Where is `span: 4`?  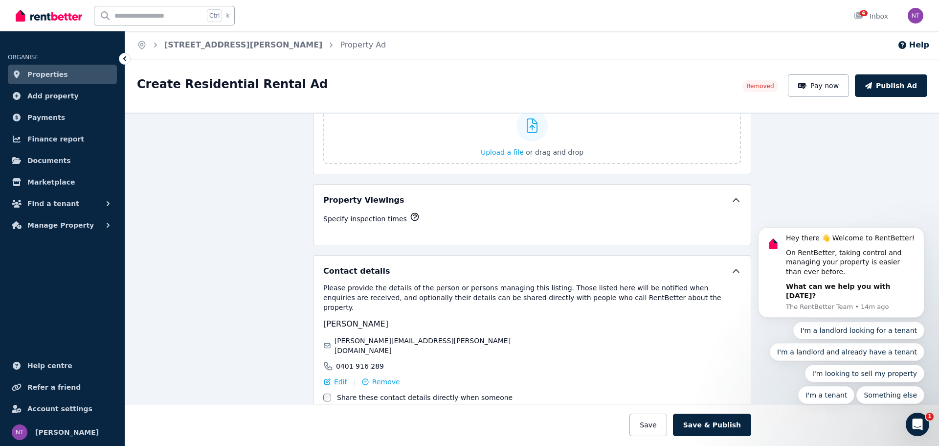
span: 4 is located at coordinates (864, 13).